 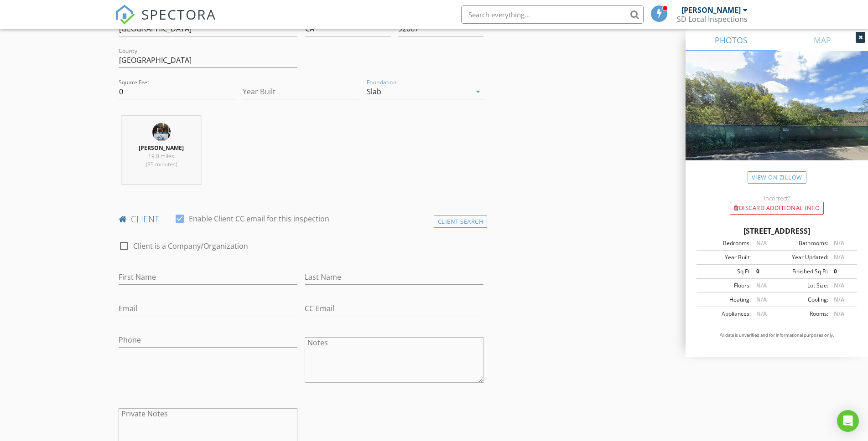 What do you see at coordinates (190, 246) in the screenshot?
I see `label: Client is a Company/Organization` at bounding box center [190, 246].